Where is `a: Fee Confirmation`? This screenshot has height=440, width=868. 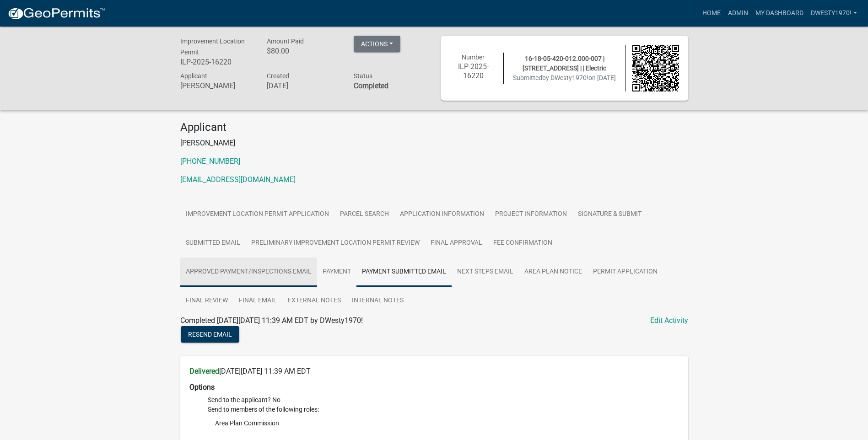 a: Fee Confirmation is located at coordinates (523, 243).